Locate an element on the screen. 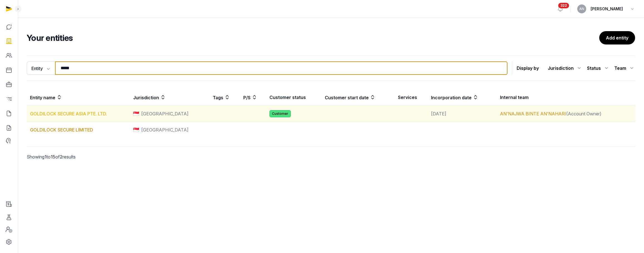 The width and height of the screenshot is (644, 253). span: 2 is located at coordinates (61, 157).